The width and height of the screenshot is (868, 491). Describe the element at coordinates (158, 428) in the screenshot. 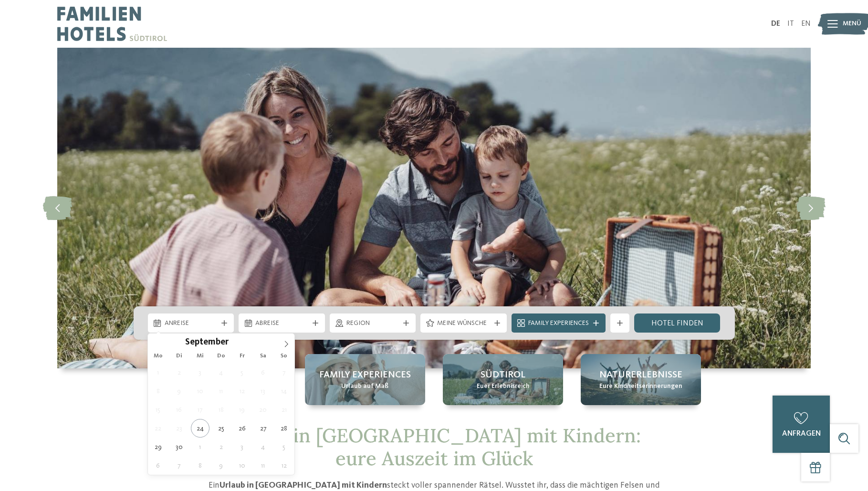

I see `span: September 22, 2025` at that location.